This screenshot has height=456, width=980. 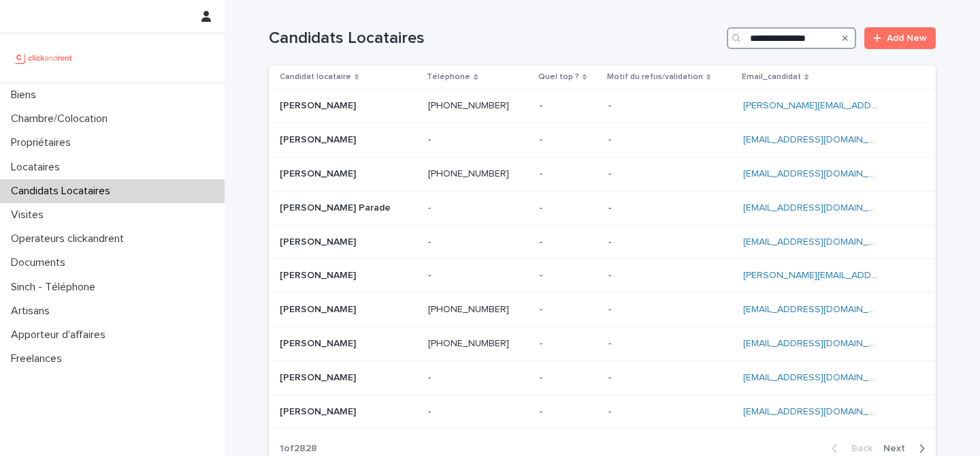 What do you see at coordinates (906, 38) in the screenshot?
I see `span: Add New` at bounding box center [906, 38].